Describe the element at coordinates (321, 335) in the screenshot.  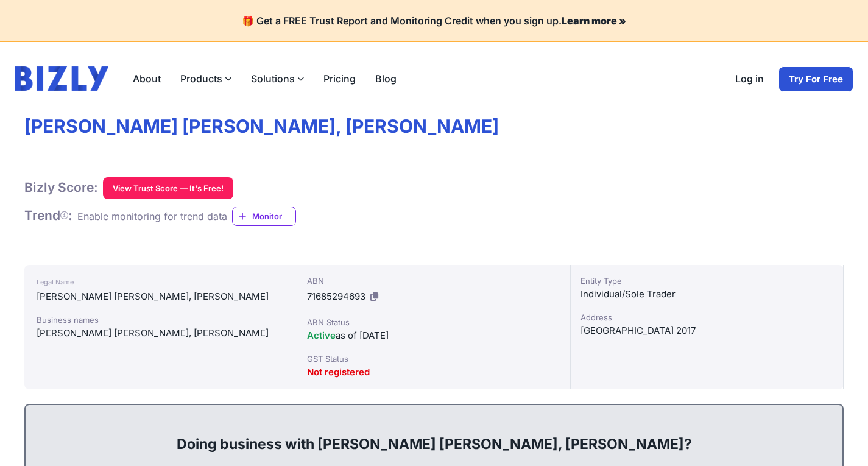
I see `span: Active` at that location.